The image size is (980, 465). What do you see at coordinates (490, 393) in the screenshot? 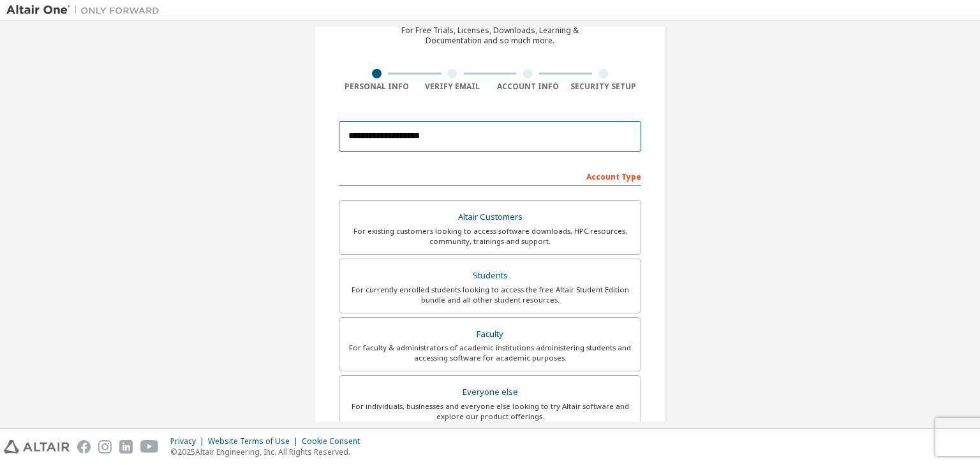
I see `div: Everyone else` at bounding box center [490, 393].